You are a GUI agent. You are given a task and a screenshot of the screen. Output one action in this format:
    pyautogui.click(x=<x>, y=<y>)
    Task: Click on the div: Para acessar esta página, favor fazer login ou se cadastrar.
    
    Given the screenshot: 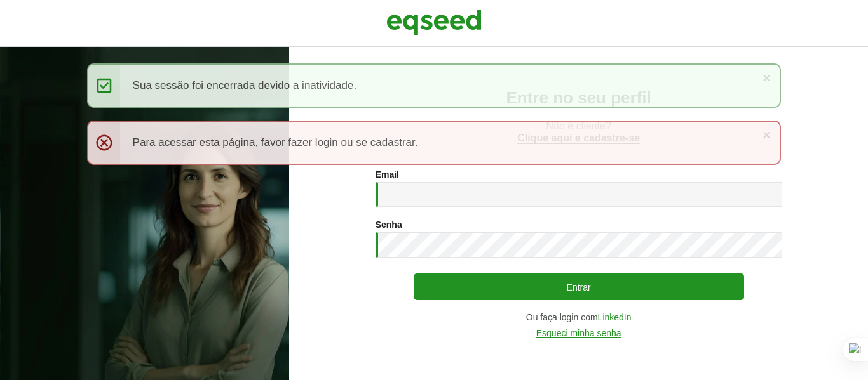 What is the action you would take?
    pyautogui.click(x=434, y=142)
    